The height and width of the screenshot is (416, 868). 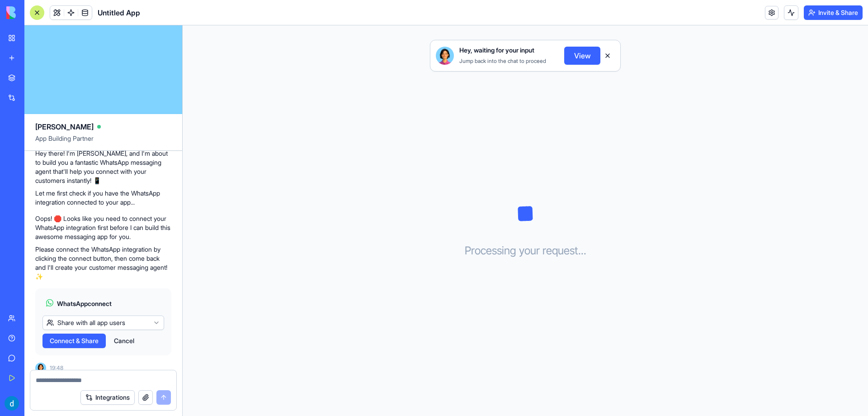 I want to click on span: Jump back into the chat to proceed, so click(x=503, y=61).